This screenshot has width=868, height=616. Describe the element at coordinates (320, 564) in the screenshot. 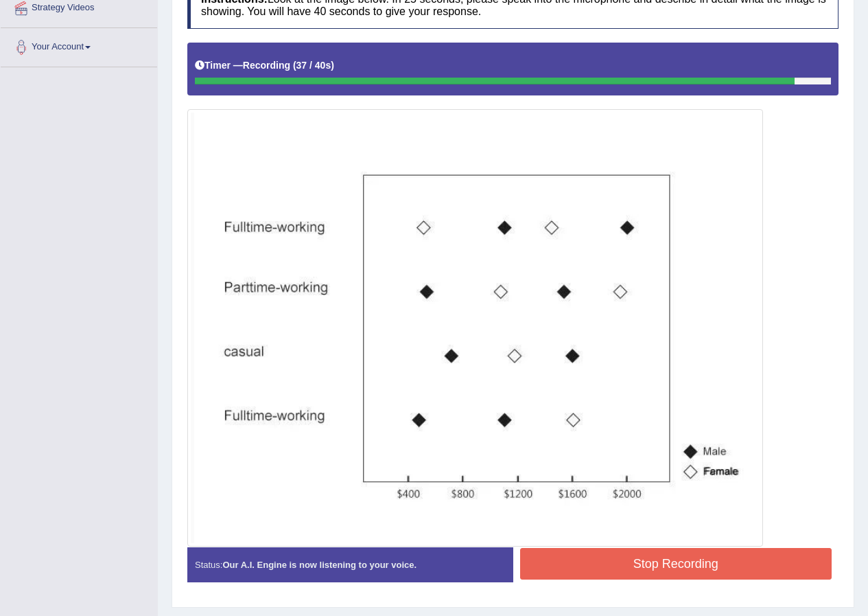

I see `strong: Our A.I. Engine is now listening to your voice.` at that location.